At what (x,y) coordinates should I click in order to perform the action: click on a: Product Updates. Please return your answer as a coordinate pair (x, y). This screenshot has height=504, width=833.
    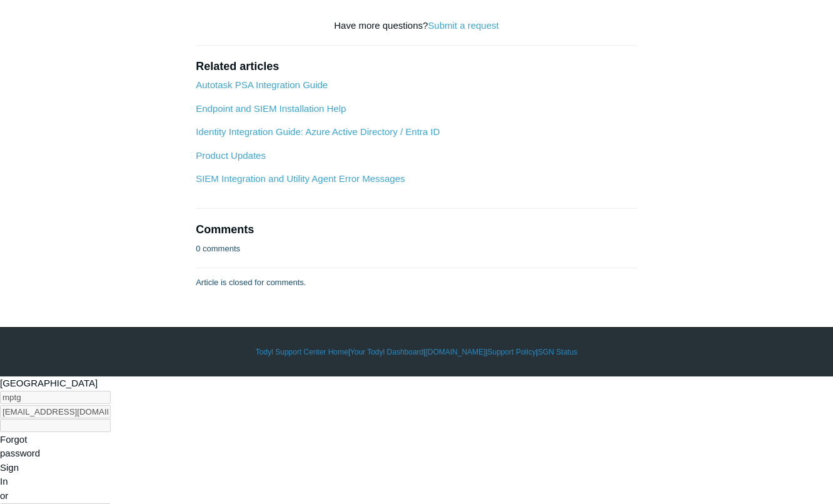
    Looking at the image, I should click on (231, 155).